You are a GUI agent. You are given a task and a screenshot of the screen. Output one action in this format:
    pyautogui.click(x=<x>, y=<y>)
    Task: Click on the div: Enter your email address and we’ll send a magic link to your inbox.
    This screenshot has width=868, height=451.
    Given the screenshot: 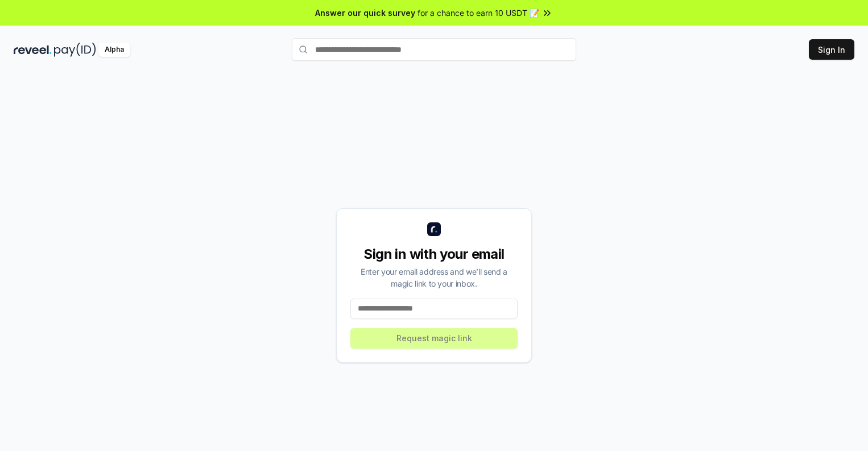 What is the action you would take?
    pyautogui.click(x=434, y=277)
    